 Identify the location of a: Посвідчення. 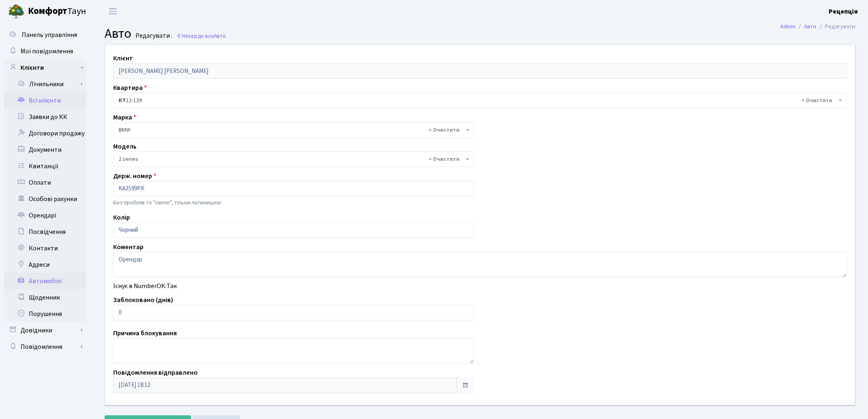
(45, 232).